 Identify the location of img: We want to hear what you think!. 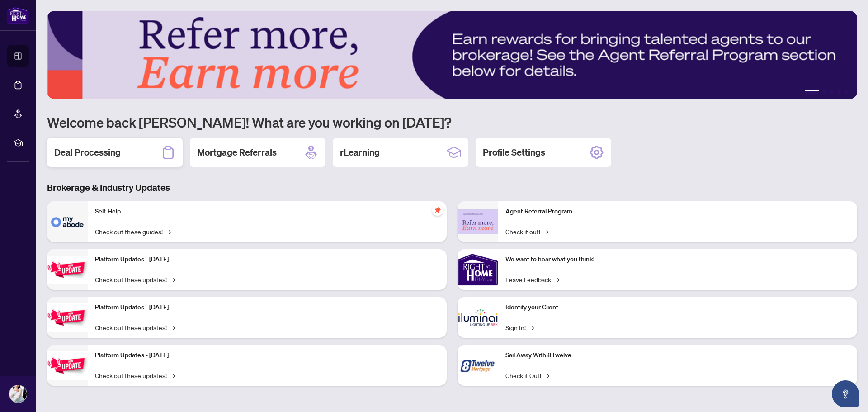
(478, 269).